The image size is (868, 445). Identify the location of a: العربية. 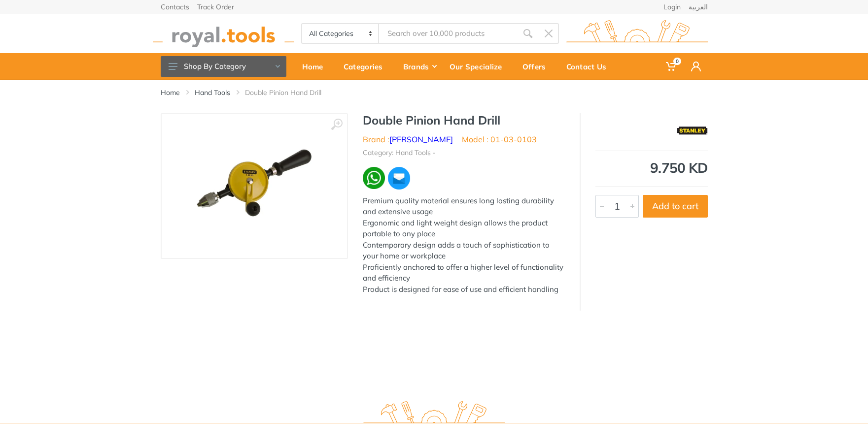
(698, 7).